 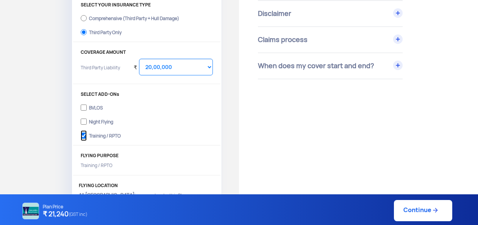 What do you see at coordinates (331, 14) in the screenshot?
I see `div: Disclaimer` at bounding box center [331, 14].